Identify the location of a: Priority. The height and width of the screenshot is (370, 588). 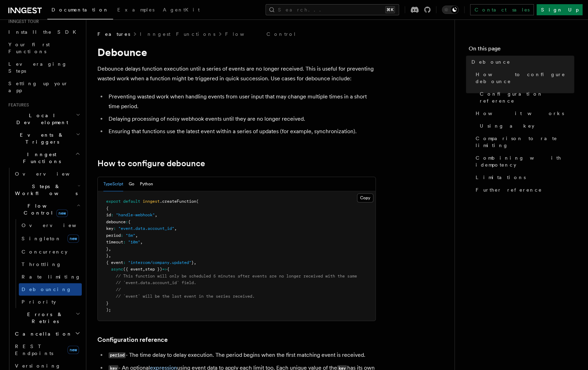
(50, 302).